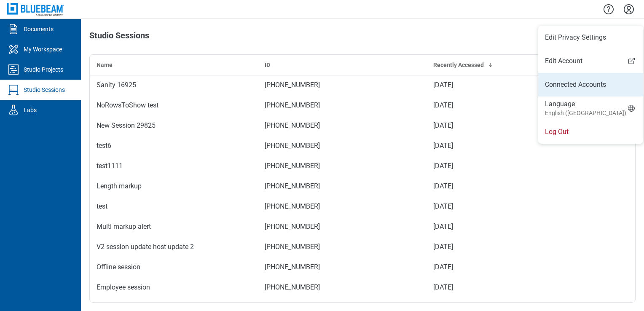 The height and width of the screenshot is (311, 644). I want to click on div: Studio Sessions, so click(44, 90).